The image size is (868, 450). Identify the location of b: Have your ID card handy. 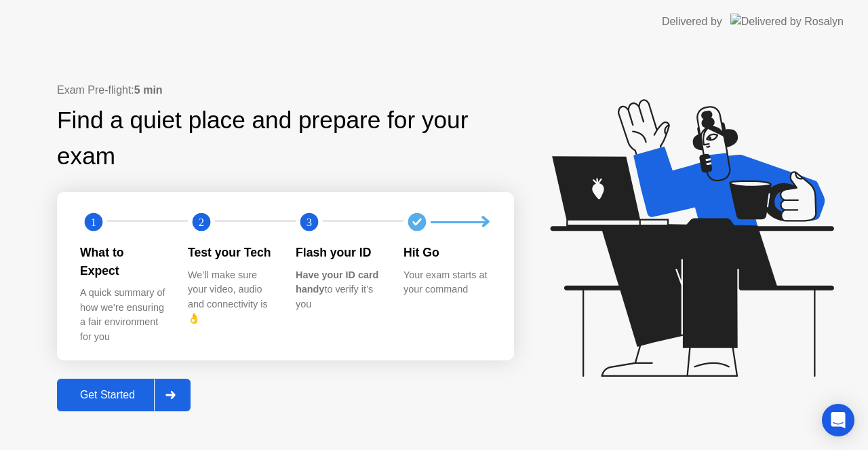
(337, 282).